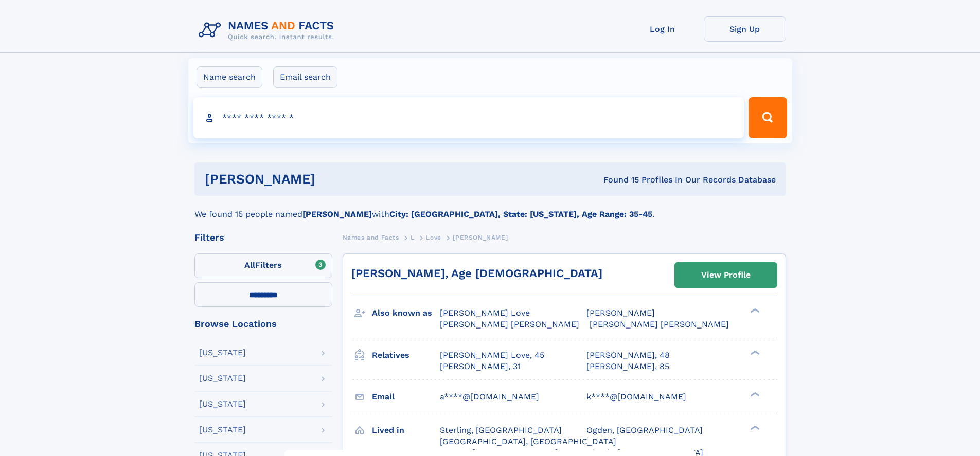  Describe the element at coordinates (406, 430) in the screenshot. I see `h3: Lived in` at that location.